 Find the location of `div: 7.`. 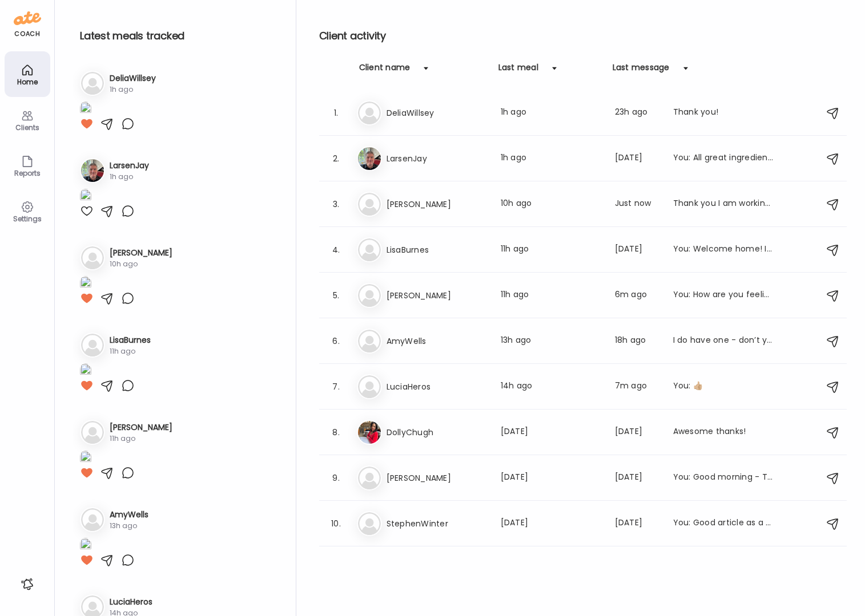

div: 7. is located at coordinates (336, 386).